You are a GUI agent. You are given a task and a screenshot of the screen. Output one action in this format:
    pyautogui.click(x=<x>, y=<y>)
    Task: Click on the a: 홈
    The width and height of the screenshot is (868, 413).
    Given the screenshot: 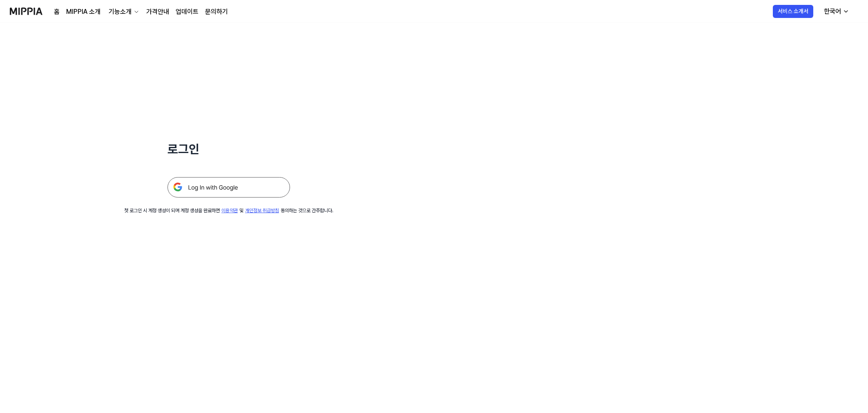 What is the action you would take?
    pyautogui.click(x=57, y=12)
    